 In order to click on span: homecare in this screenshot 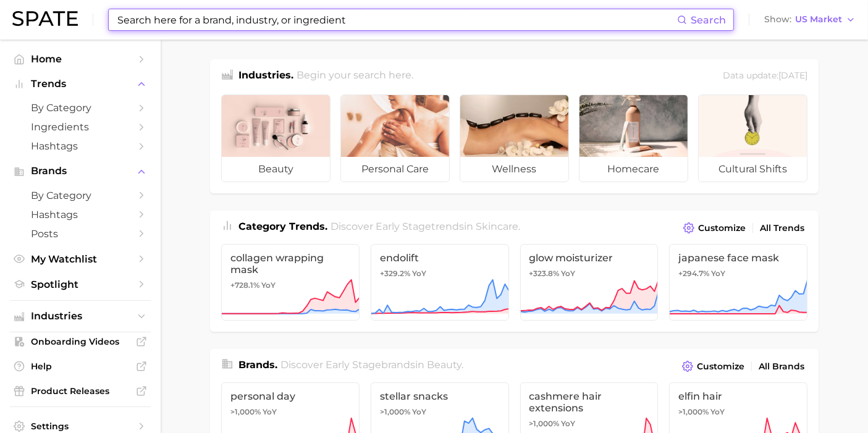, I will do `click(633, 169)`.